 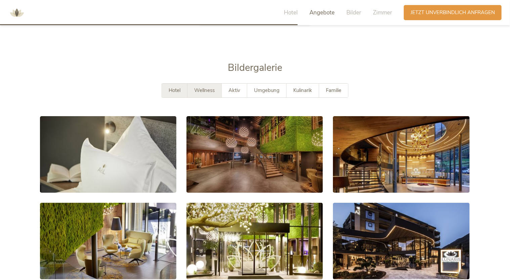 I want to click on a: AMONTI & LUNARIS Wellnessresort, so click(x=17, y=12).